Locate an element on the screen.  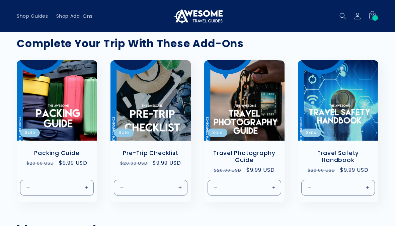
span: Shop Guides is located at coordinates (32, 16).